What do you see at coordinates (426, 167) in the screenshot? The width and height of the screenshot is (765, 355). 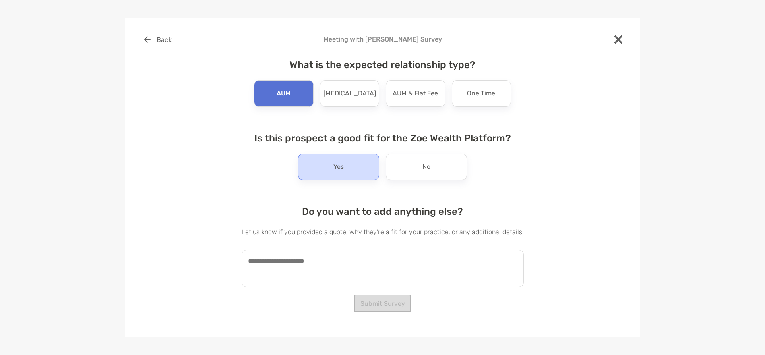 I see `p: No` at bounding box center [426, 167].